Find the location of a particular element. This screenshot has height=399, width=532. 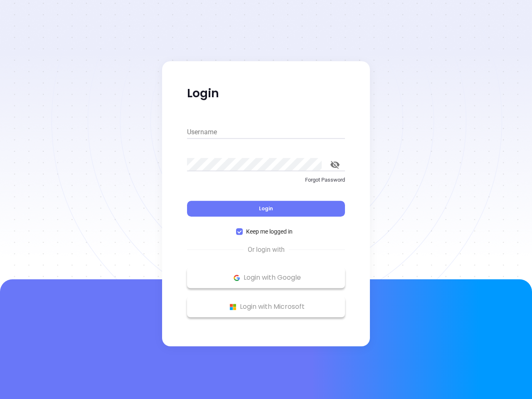

p: Login with Microsoft is located at coordinates (266, 307).